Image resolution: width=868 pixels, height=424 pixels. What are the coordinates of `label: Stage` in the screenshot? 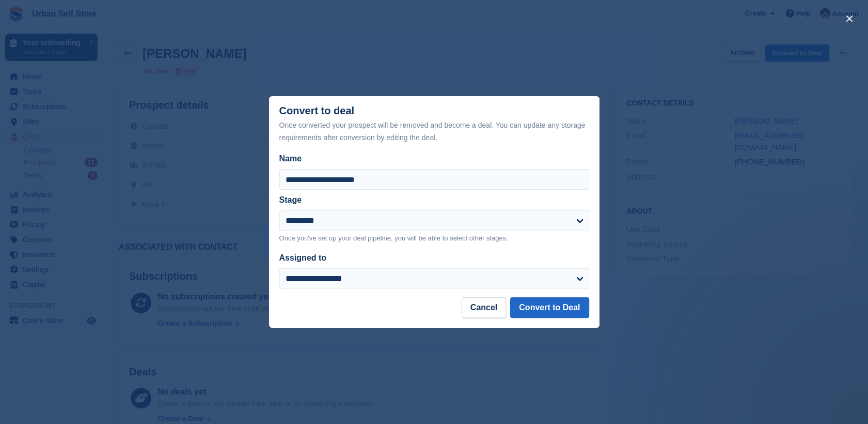 It's located at (291, 199).